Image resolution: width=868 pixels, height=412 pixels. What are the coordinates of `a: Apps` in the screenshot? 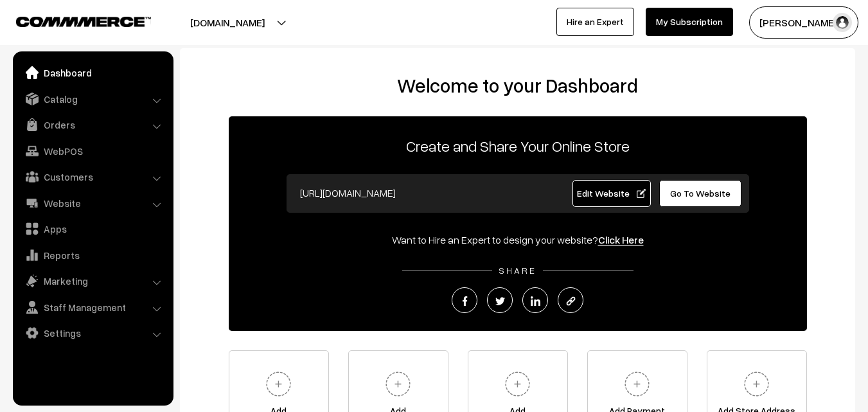 It's located at (92, 229).